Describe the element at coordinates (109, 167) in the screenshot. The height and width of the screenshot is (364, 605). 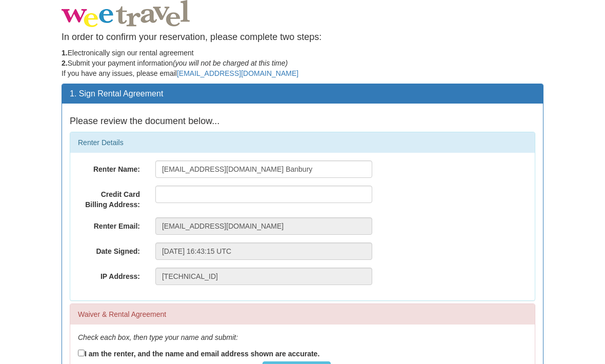
I see `label: Renter Name:` at that location.